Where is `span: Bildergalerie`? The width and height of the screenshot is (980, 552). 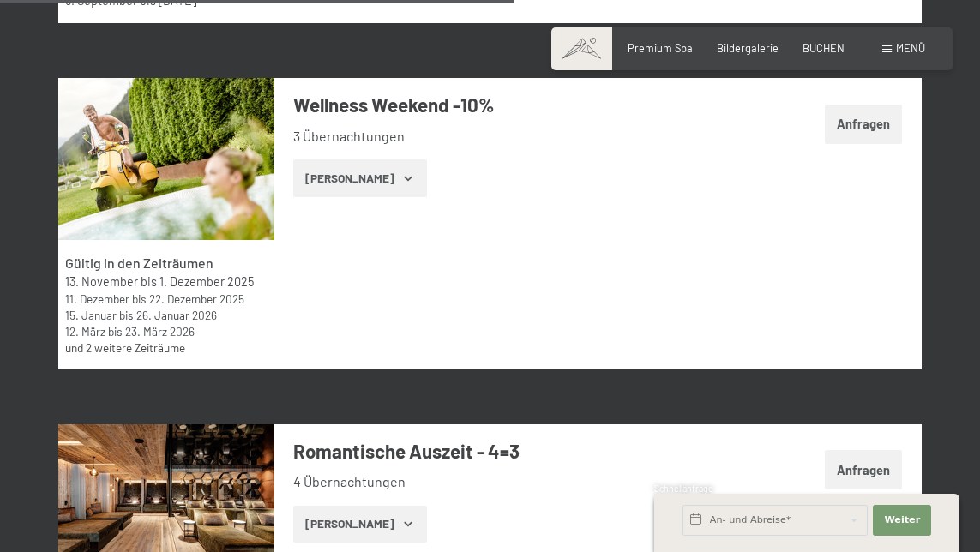
span: Bildergalerie is located at coordinates (748, 48).